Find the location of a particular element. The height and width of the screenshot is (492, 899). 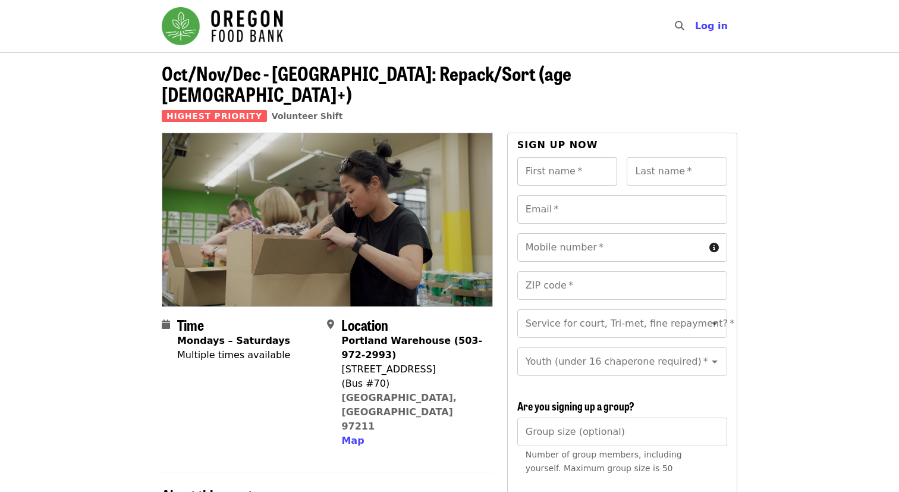

input: ZIP code is located at coordinates (622, 285).